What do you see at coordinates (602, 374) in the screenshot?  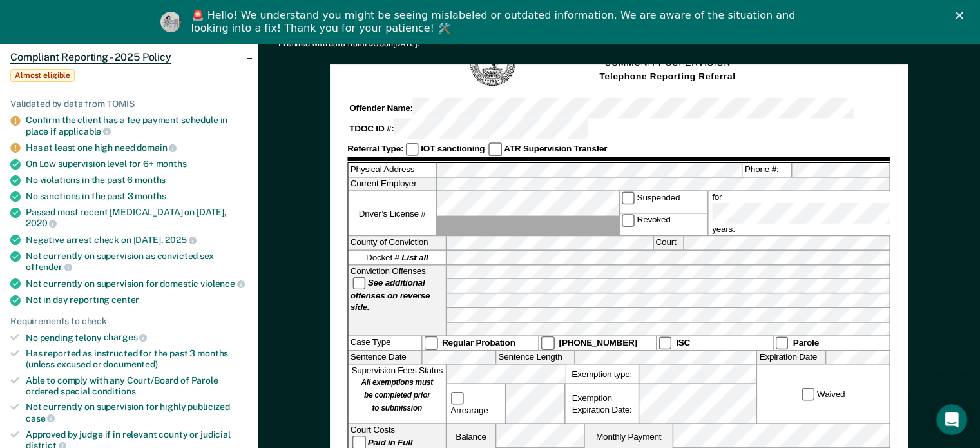 I see `label: Exemption type:` at bounding box center [602, 374].